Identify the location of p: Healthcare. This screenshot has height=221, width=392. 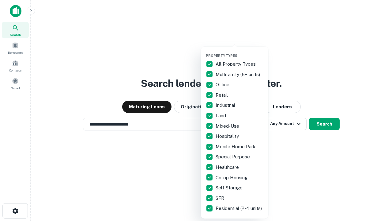
(228, 167).